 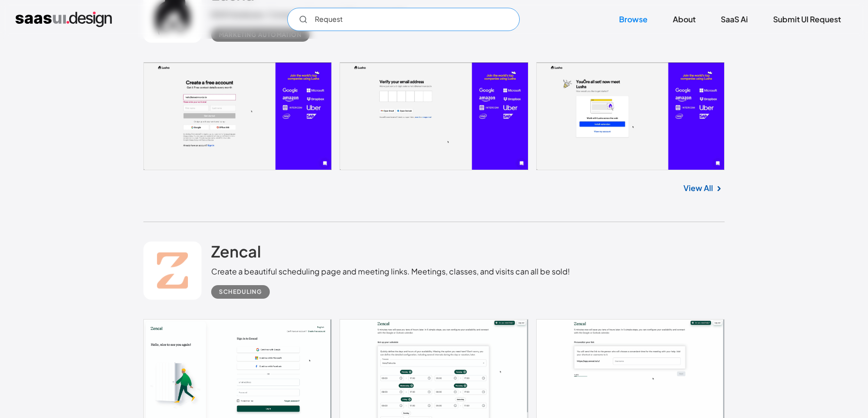 I want to click on a: SaaS Ai, so click(x=734, y=19).